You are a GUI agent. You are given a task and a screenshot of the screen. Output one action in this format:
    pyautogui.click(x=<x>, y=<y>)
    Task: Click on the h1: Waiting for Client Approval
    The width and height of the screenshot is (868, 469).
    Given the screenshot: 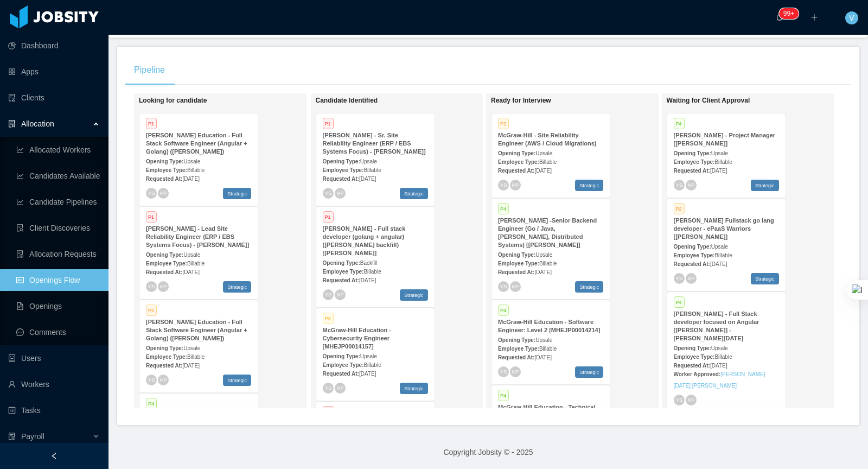 What is the action you would take?
    pyautogui.click(x=743, y=101)
    